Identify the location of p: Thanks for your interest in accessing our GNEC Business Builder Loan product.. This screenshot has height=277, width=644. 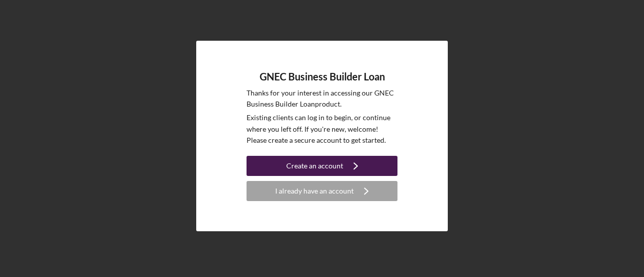
(322, 99).